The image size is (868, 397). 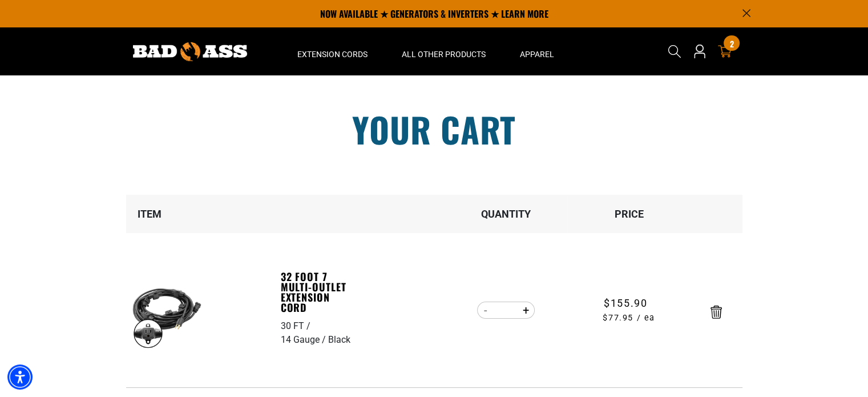 I want to click on summary: Search, so click(x=675, y=51).